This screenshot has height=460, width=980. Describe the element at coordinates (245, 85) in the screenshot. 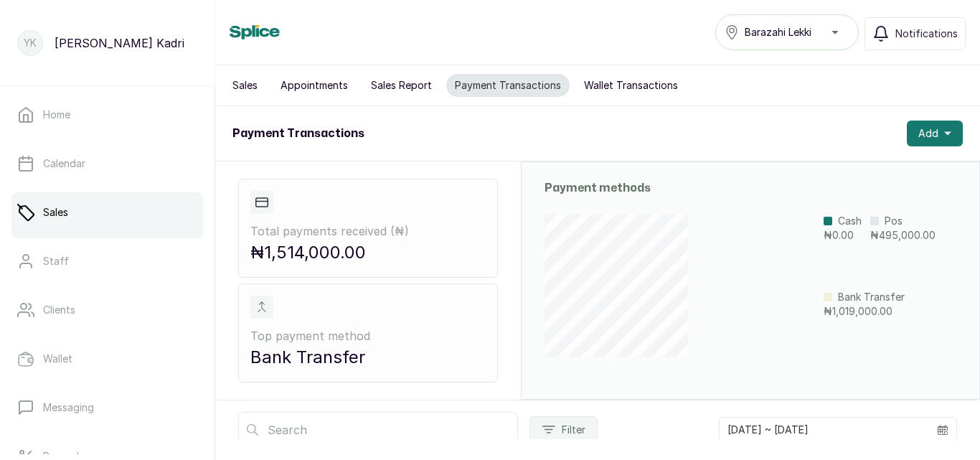

I see `button: Sales` at that location.